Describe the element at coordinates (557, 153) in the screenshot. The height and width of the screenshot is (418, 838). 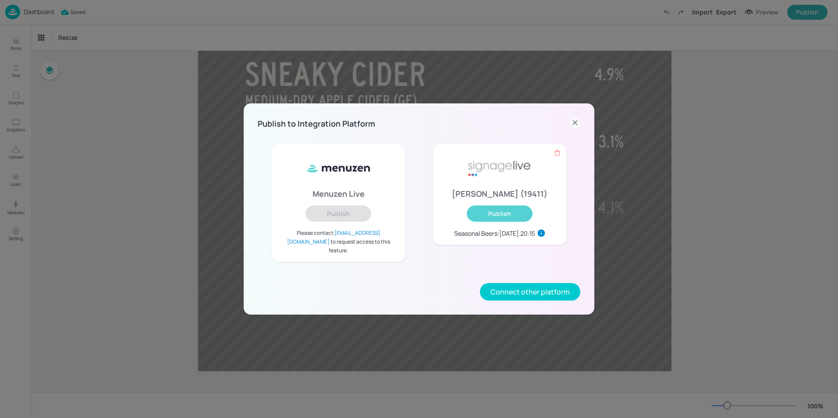
I see `button: Disconnect from Signagelive` at that location.